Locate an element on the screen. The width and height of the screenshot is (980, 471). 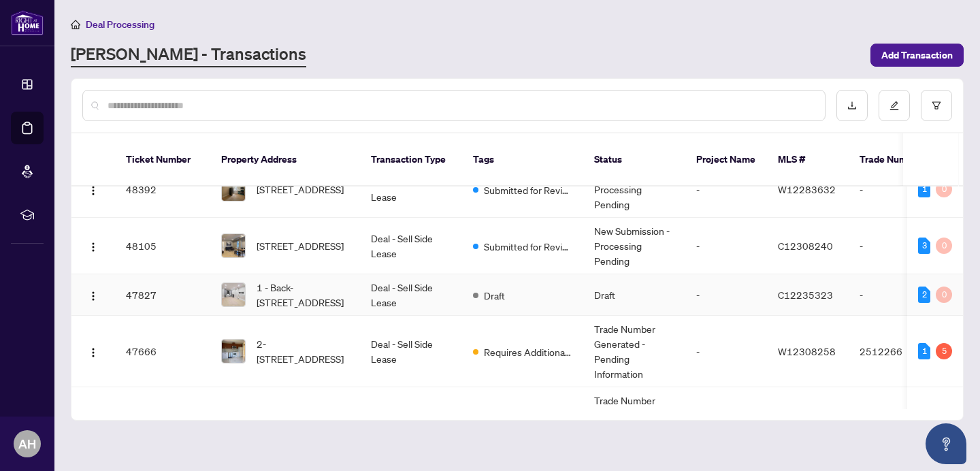
td: Draft is located at coordinates (634, 294).